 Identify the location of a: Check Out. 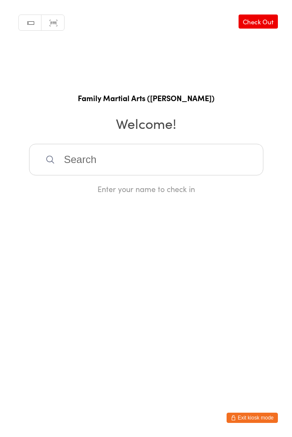
(258, 21).